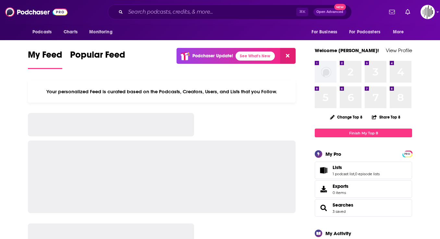 This screenshot has height=239, width=440. What do you see at coordinates (346, 117) in the screenshot?
I see `button: Change Top 8` at bounding box center [346, 117].